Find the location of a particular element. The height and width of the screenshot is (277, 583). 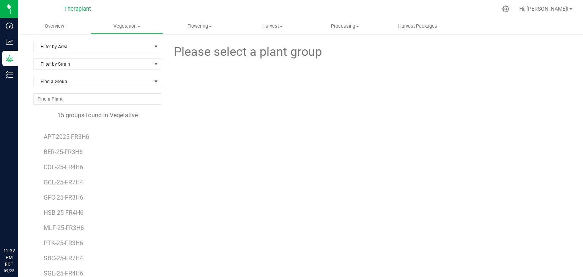

a: Overview is located at coordinates (54, 26).